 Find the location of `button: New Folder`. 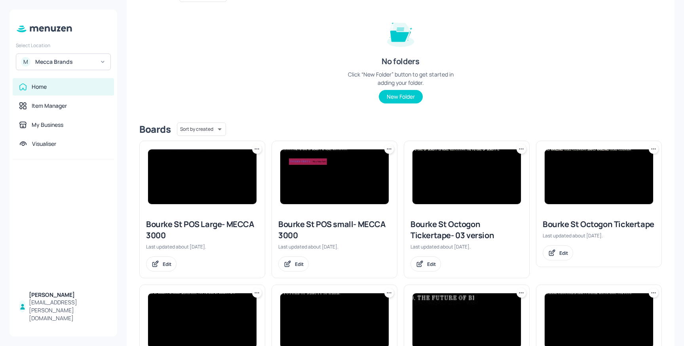

button: New Folder is located at coordinates (401, 97).